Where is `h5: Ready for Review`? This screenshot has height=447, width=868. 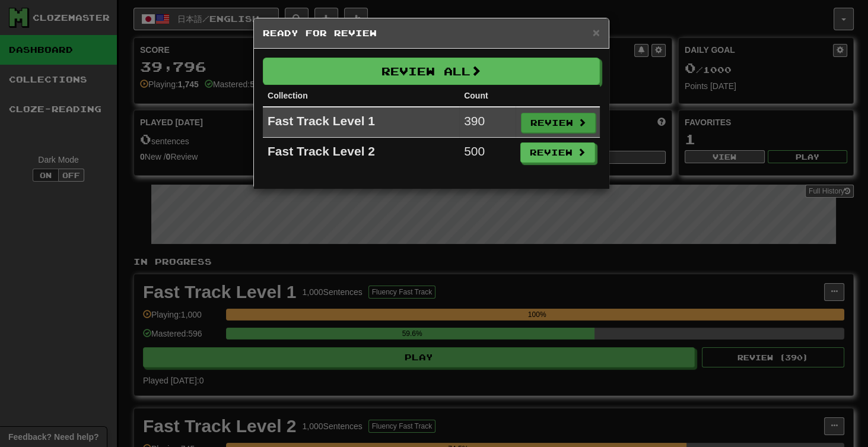 h5: Ready for Review is located at coordinates (431, 33).